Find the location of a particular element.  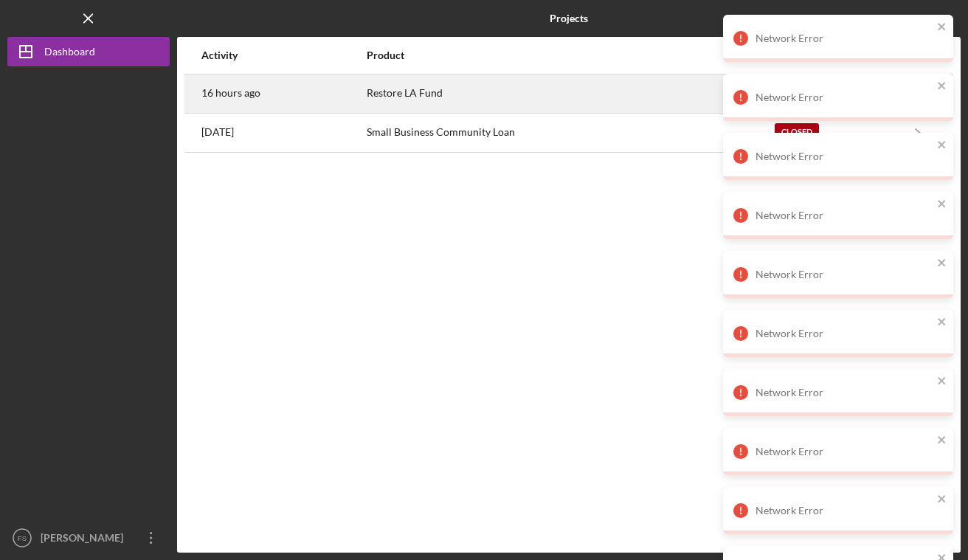

div: Product is located at coordinates (570, 55).